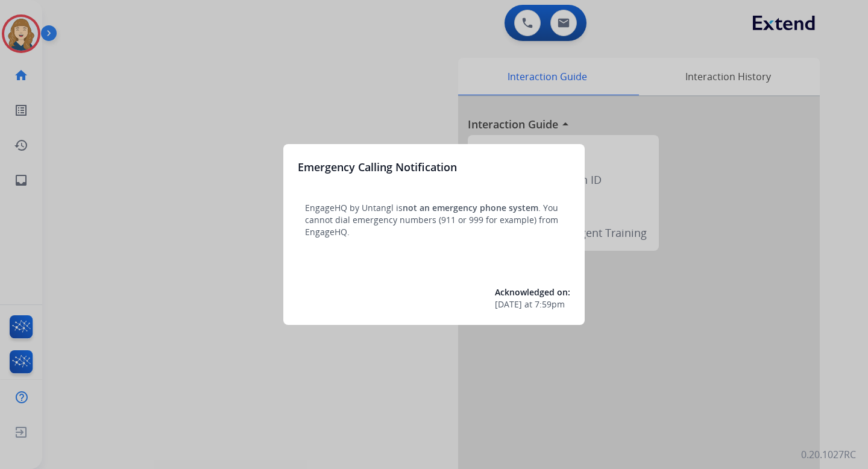 The width and height of the screenshot is (868, 469). What do you see at coordinates (828, 455) in the screenshot?
I see `p: 0.20.1027RC` at bounding box center [828, 455].